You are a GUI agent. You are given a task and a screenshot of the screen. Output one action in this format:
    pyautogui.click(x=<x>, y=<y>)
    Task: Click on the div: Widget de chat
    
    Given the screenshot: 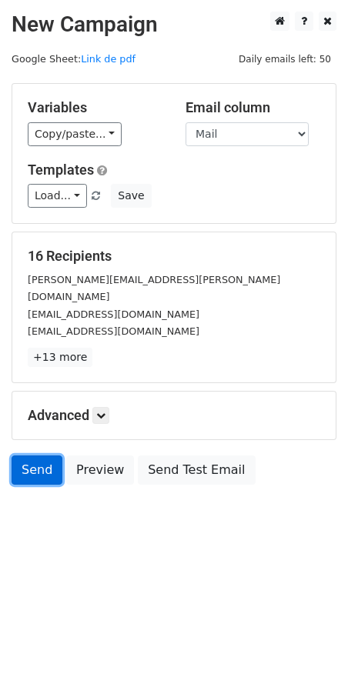 What is the action you would take?
    pyautogui.click(x=309, y=661)
    